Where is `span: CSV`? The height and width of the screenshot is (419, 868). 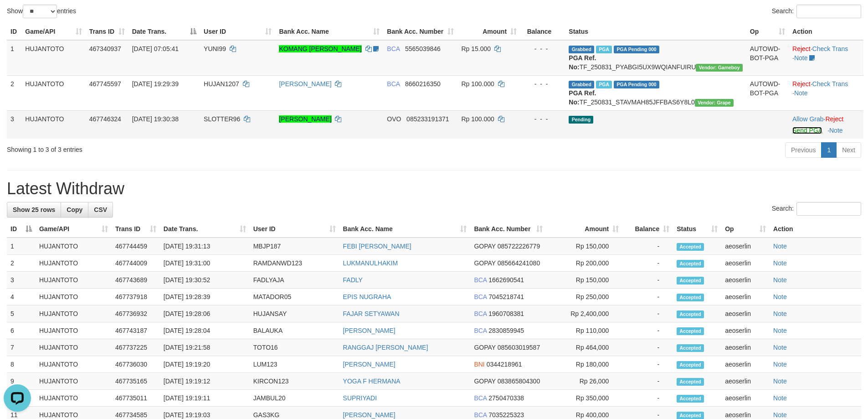
span: CSV is located at coordinates (100, 210).